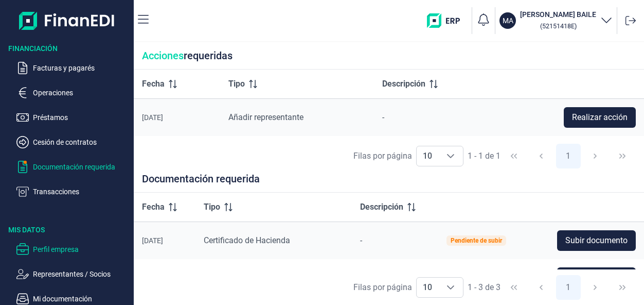 This screenshot has height=305, width=644. What do you see at coordinates (73, 273) in the screenshot?
I see `button: Representantes / Socios` at bounding box center [73, 273].